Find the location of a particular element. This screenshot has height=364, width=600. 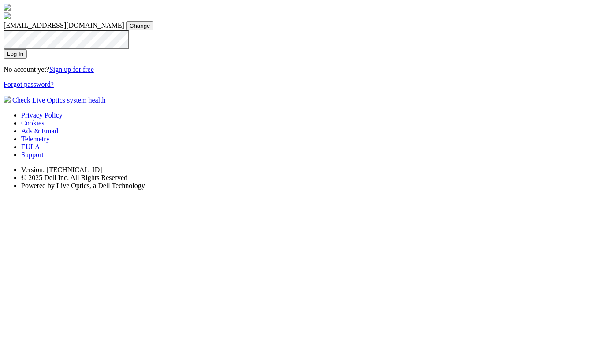

a: Cookies is located at coordinates (32, 123).